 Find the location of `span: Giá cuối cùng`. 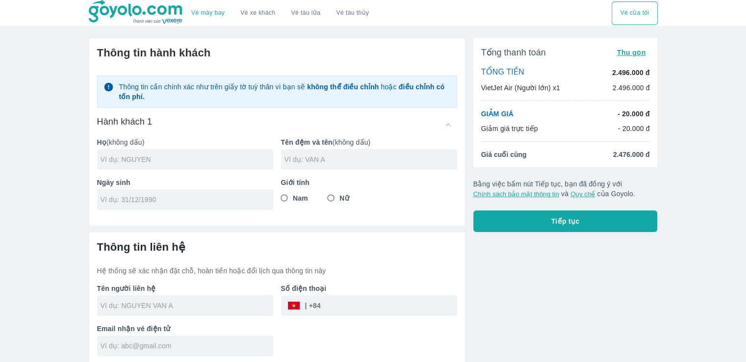

span: Giá cuối cùng is located at coordinates (504, 155).